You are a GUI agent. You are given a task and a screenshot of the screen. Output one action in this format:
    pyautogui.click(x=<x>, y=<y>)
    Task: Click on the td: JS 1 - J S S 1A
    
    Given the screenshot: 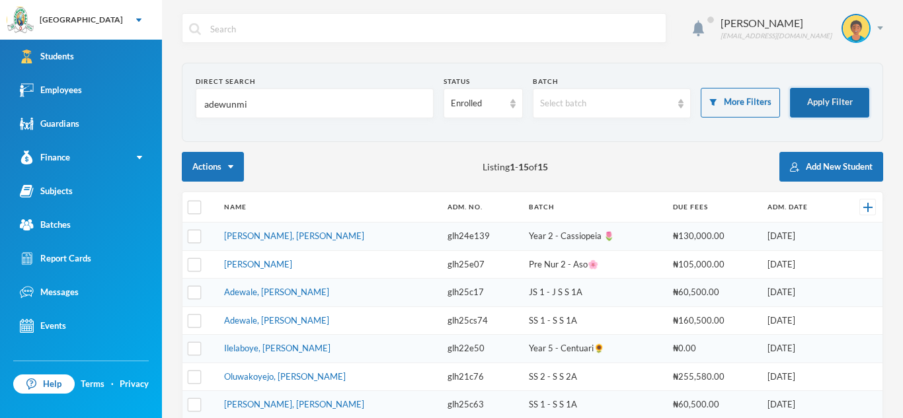 What is the action you would take?
    pyautogui.click(x=594, y=293)
    